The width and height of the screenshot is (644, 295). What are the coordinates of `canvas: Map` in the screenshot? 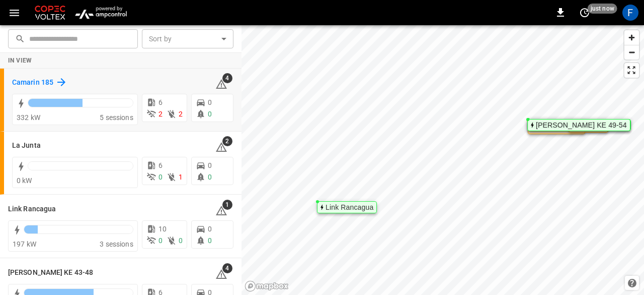 It's located at (443, 160).